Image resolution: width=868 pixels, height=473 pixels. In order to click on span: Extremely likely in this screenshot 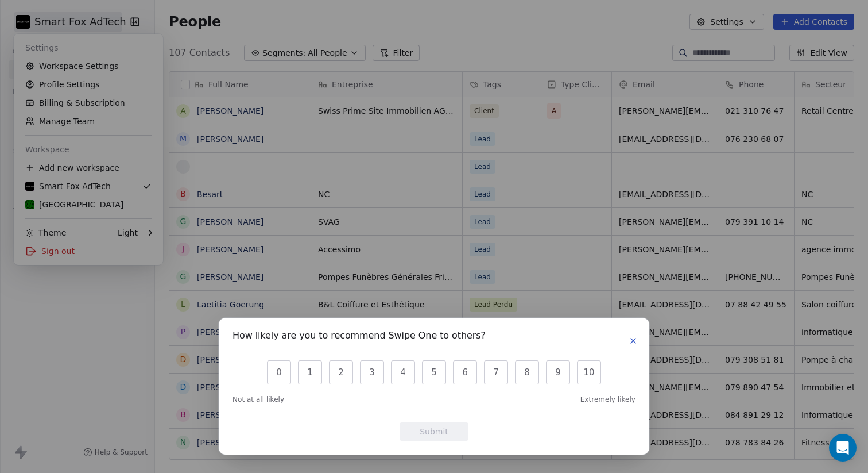, I will do `click(608, 399)`.